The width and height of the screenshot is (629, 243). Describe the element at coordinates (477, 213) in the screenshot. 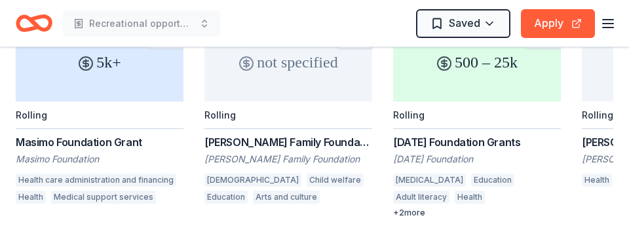

I see `div: + 2 more` at that location.